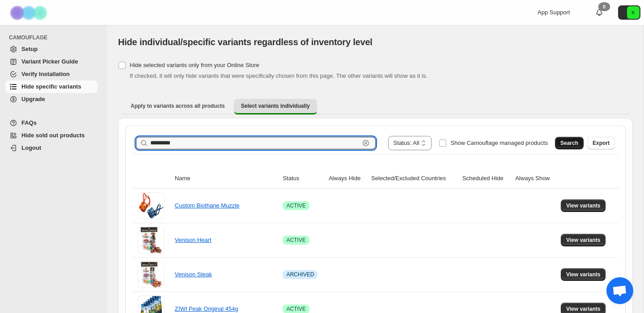 The width and height of the screenshot is (644, 313). What do you see at coordinates (49, 62) in the screenshot?
I see `span: Variant Picker Guide` at bounding box center [49, 62].